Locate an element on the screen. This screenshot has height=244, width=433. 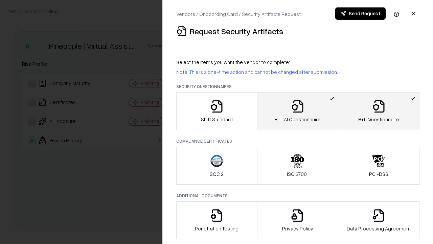
button: B+L AI Questionnaire is located at coordinates (298, 111).